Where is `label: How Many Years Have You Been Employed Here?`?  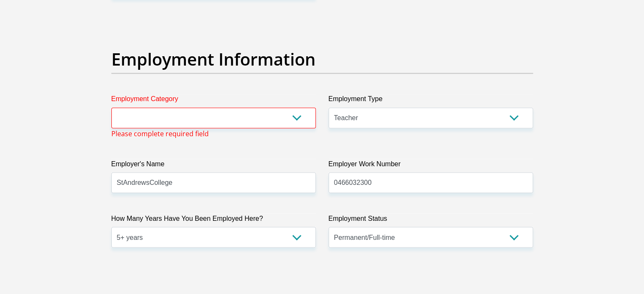 label: How Many Years Have You Been Employed Here? is located at coordinates (213, 220).